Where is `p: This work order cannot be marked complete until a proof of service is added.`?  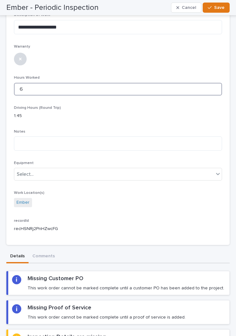
p: This work order cannot be marked complete until a proof of service is added. is located at coordinates (107, 318).